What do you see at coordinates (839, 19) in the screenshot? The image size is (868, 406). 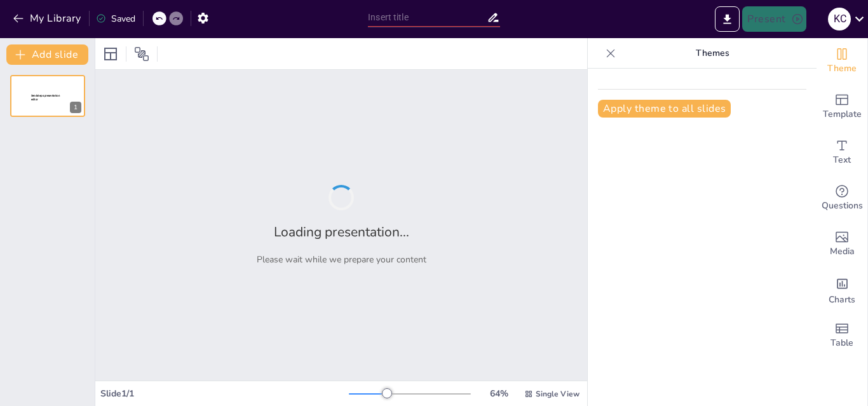 I see `div: k C` at bounding box center [839, 19].